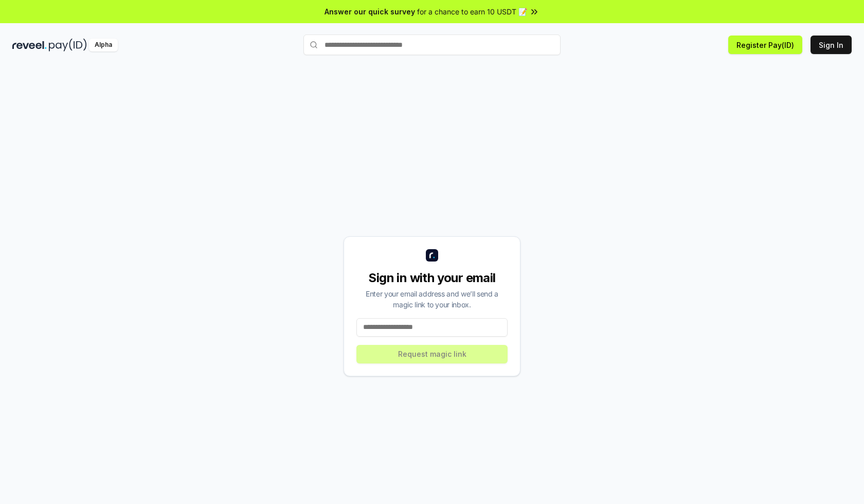 The image size is (864, 504). What do you see at coordinates (29, 45) in the screenshot?
I see `img: reveel_dark` at bounding box center [29, 45].